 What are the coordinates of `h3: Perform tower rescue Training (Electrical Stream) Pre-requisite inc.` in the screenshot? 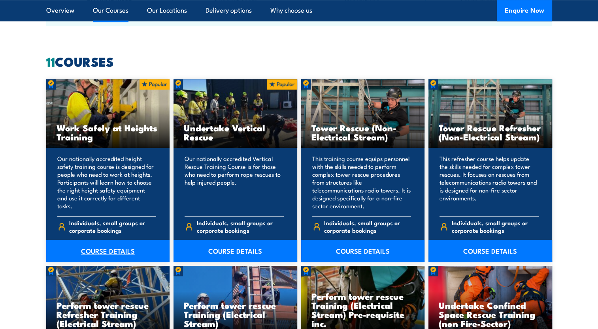 It's located at (363, 310).